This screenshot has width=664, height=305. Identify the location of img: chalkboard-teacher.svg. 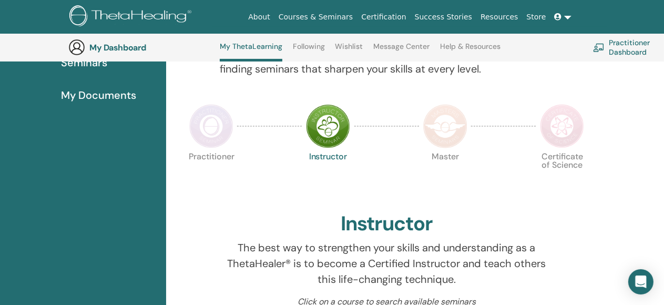
(599, 47).